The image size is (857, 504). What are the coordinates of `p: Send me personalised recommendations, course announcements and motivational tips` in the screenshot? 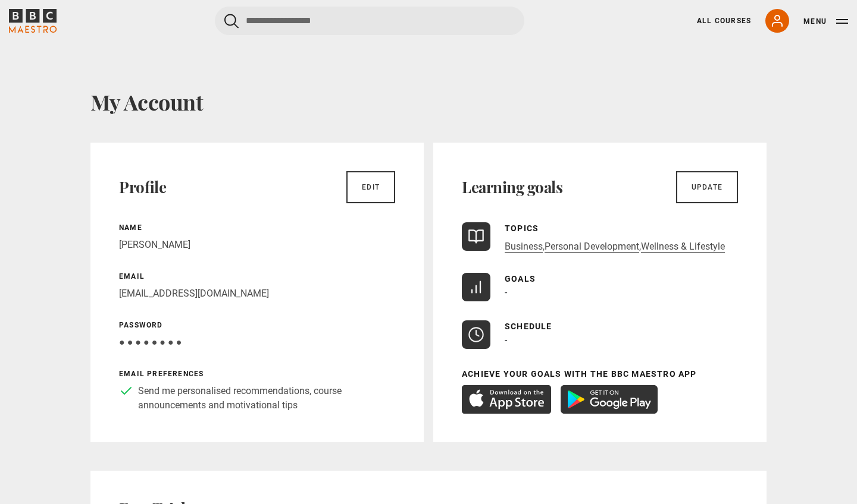 It's located at (267, 398).